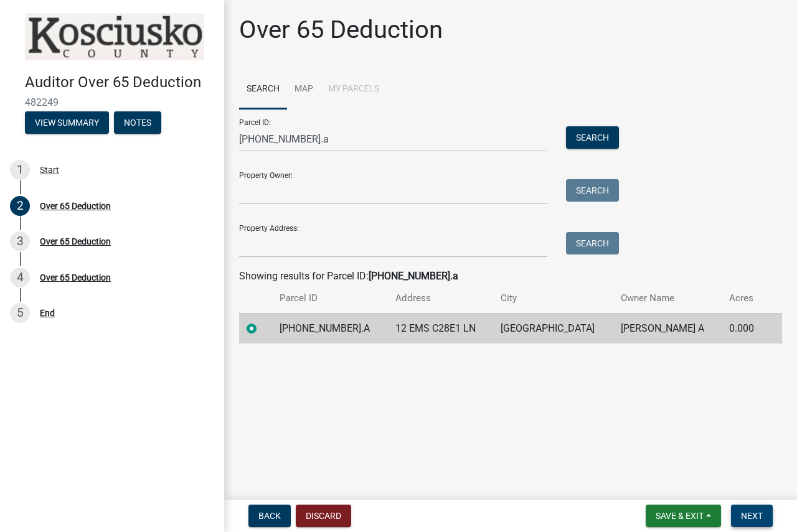 This screenshot has width=797, height=532. Describe the element at coordinates (263, 90) in the screenshot. I see `a: Search` at that location.